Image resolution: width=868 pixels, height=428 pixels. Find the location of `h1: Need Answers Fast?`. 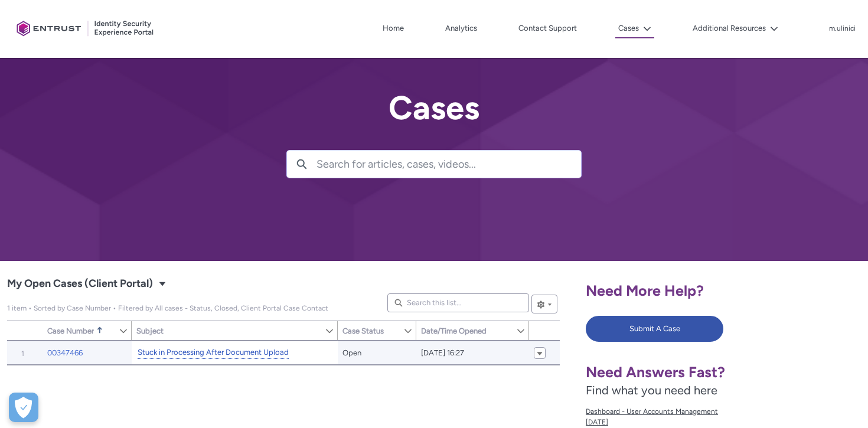

h1: Need Answers Fast? is located at coordinates (682, 371).